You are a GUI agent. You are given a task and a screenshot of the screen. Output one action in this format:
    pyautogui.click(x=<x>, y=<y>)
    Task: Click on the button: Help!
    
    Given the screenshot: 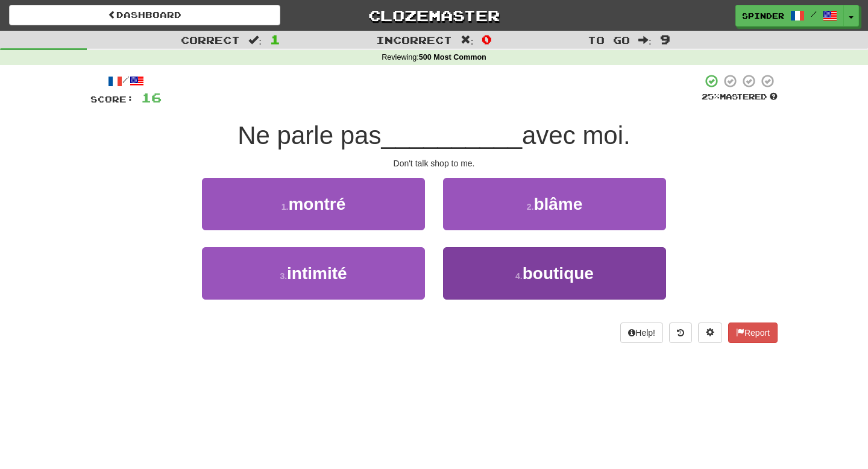 What is the action you would take?
    pyautogui.click(x=641, y=333)
    